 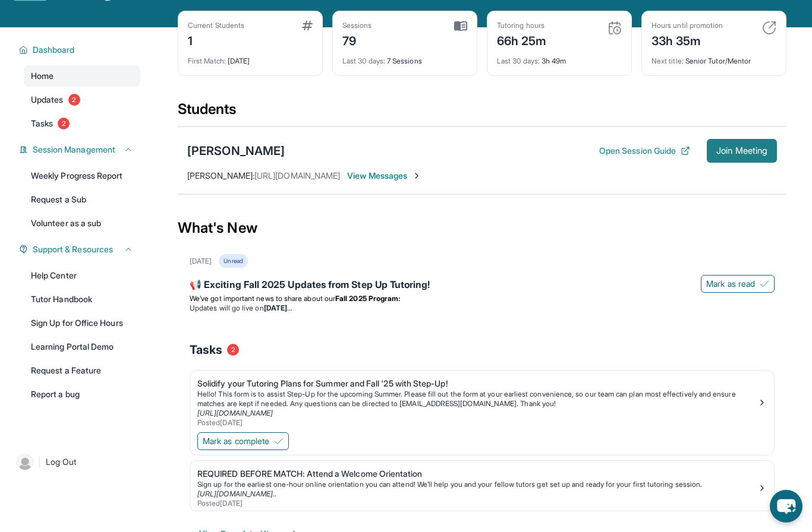 What do you see at coordinates (262, 299) in the screenshot?
I see `span: We’ve got important news to share about our` at bounding box center [262, 299].